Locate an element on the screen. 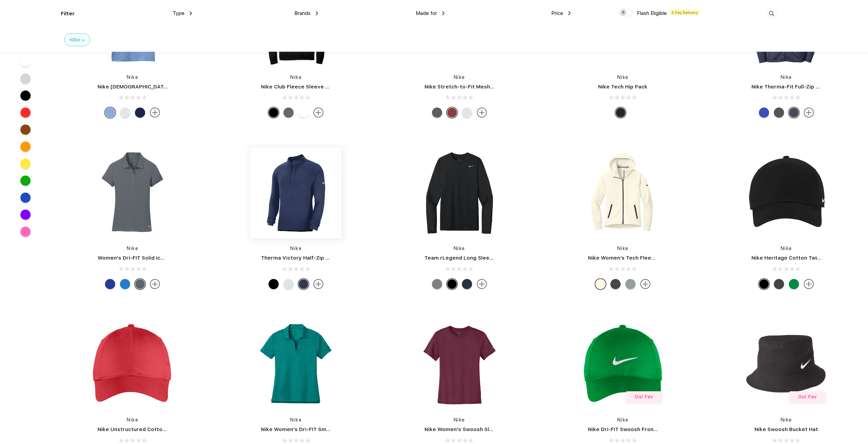 The image size is (868, 444). img: desktop_search.svg is located at coordinates (771, 14).